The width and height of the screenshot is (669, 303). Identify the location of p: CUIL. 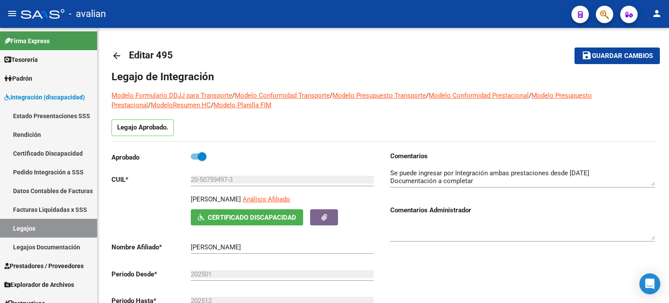
(151, 179).